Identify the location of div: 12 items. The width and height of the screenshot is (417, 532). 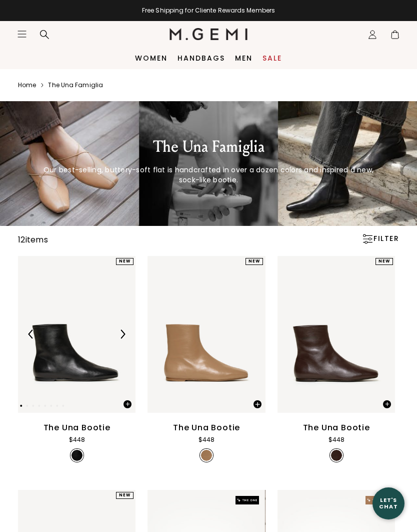
(33, 240).